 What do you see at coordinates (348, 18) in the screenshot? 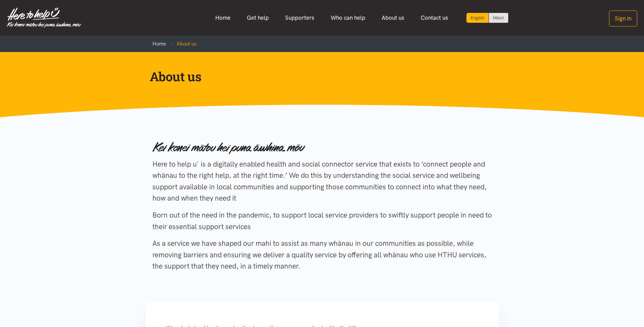
I see `a: Who can help` at bounding box center [348, 18].